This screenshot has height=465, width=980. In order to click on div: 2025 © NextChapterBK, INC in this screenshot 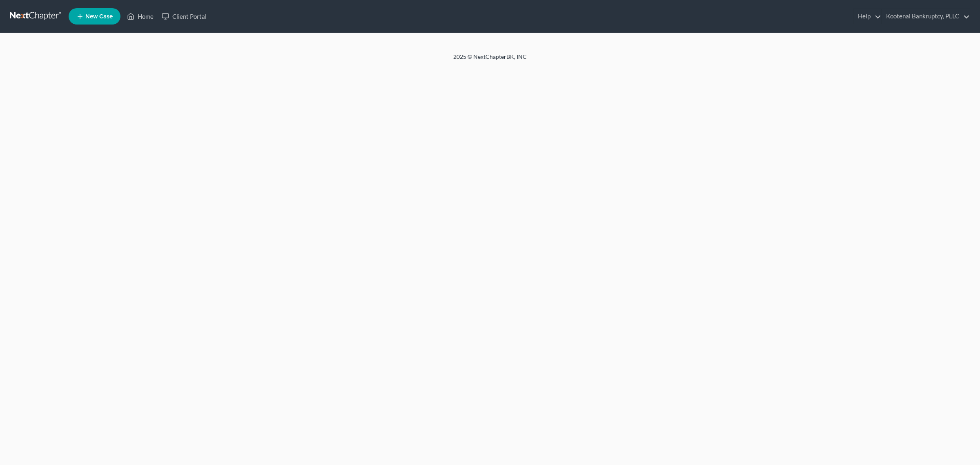, I will do `click(490, 60)`.